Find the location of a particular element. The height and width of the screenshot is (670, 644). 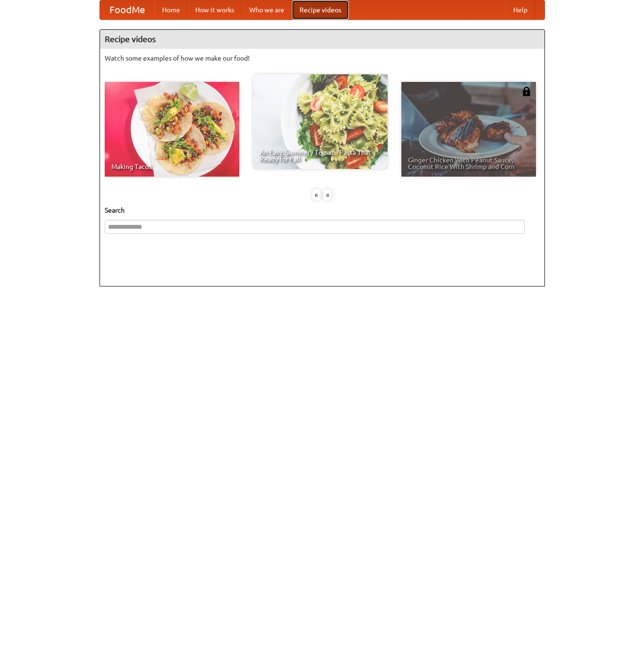

img: 483408.png is located at coordinates (526, 91).